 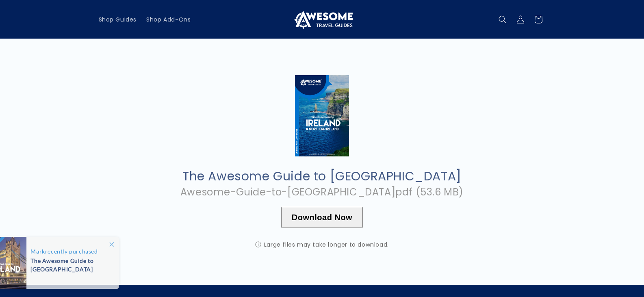 I want to click on a: Shop Add-Ons, so click(x=168, y=19).